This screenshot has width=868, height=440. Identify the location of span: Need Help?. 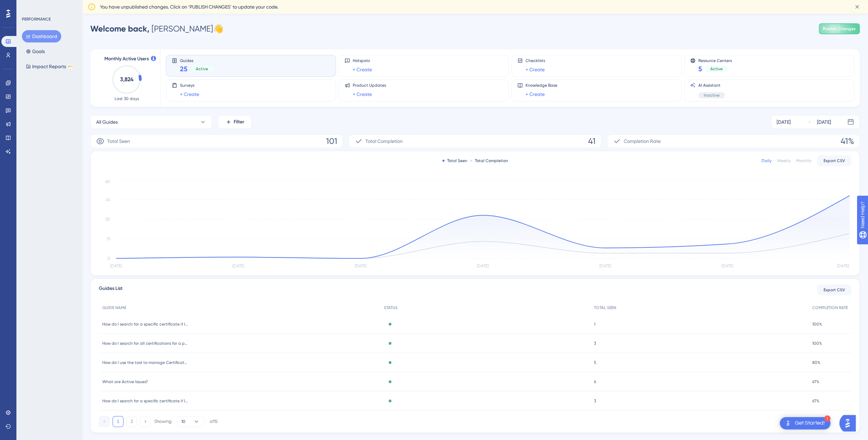
(29, 6).